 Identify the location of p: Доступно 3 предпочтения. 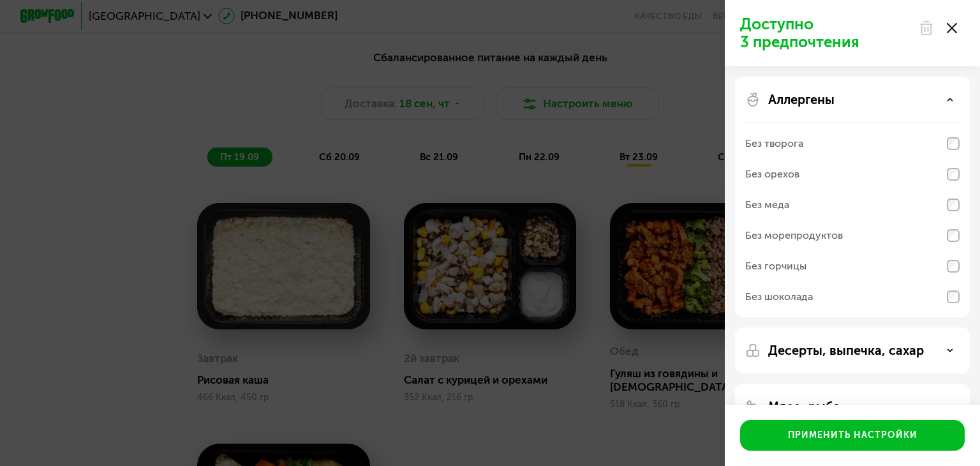
(826, 33).